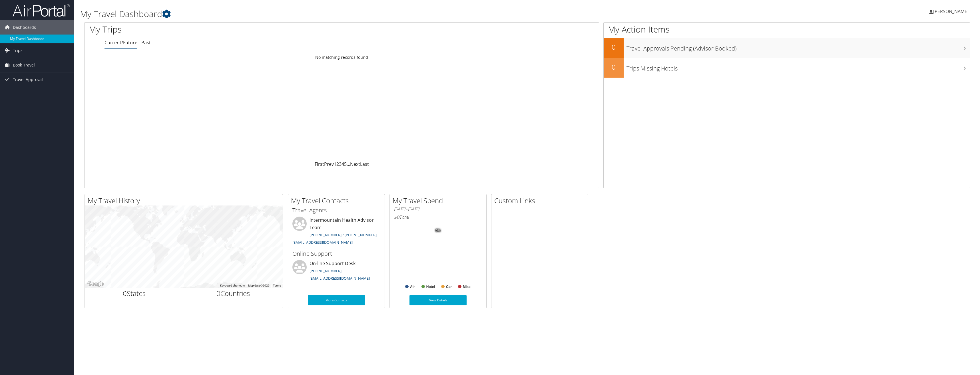 This screenshot has height=375, width=980. I want to click on text: Hotel, so click(431, 287).